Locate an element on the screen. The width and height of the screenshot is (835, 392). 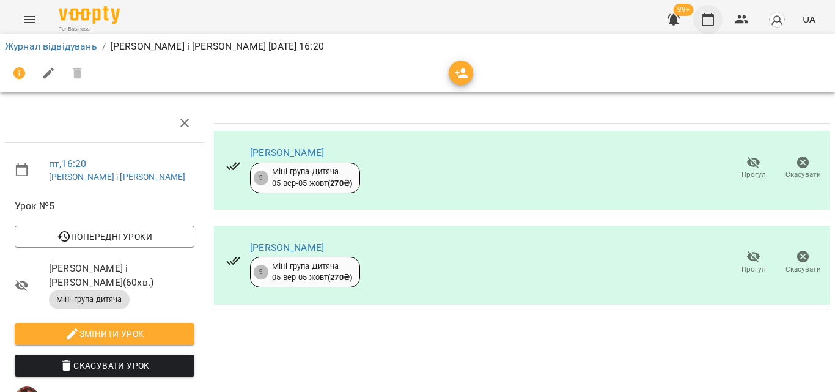
span: Змінити урок is located at coordinates (105, 334).